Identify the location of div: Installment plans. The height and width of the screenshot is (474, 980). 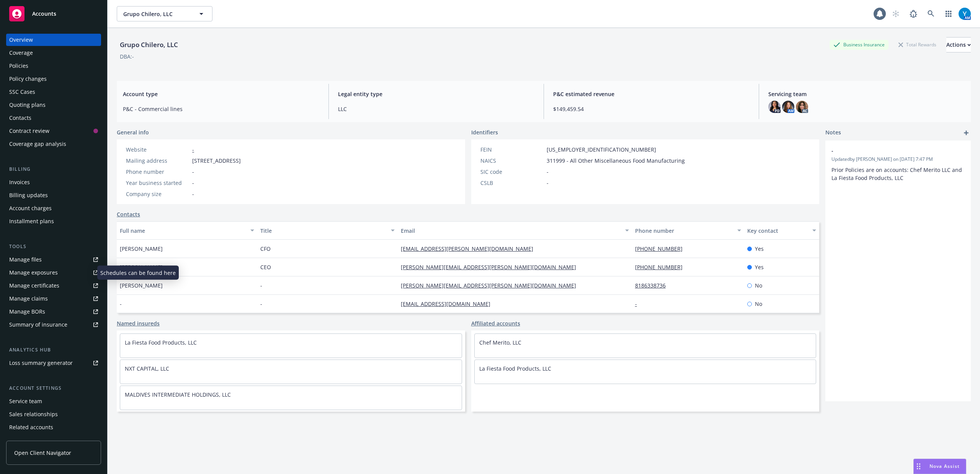
(32, 222).